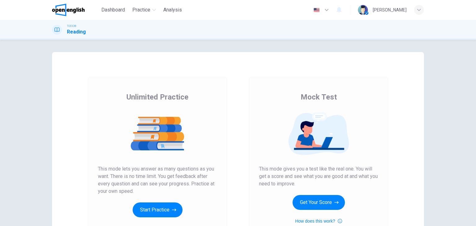 The height and width of the screenshot is (226, 476). What do you see at coordinates (72, 26) in the screenshot?
I see `span: TOEIC®` at bounding box center [72, 26].